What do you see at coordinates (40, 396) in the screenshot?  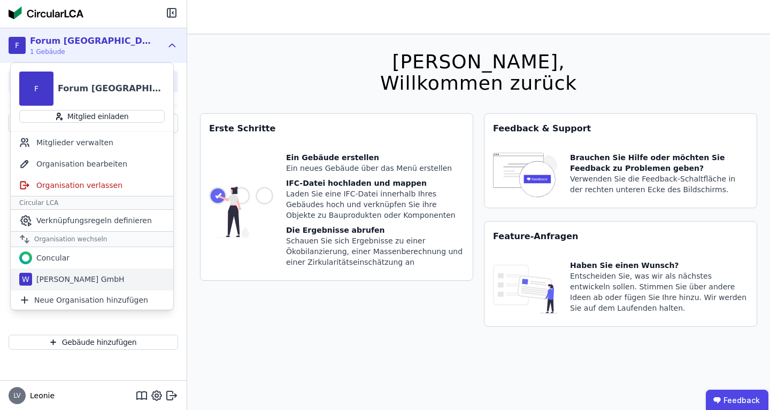 I see `span: Leonie` at bounding box center [40, 396].